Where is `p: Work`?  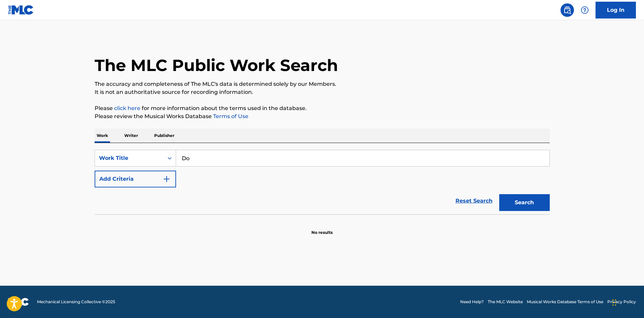 p: Work is located at coordinates (102, 136).